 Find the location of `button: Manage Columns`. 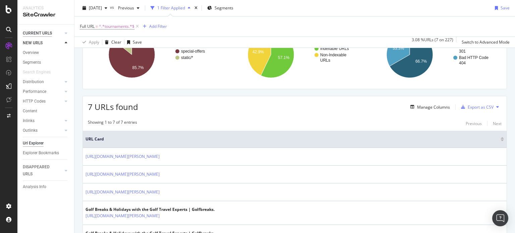

button: Manage Columns is located at coordinates (429, 107).